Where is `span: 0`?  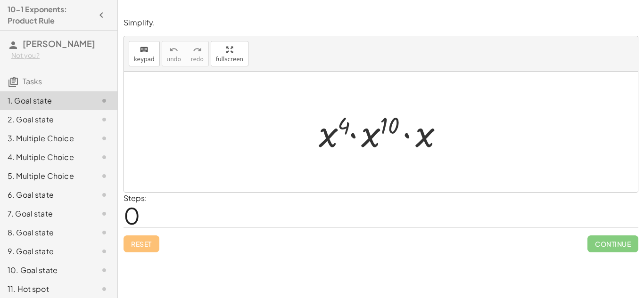 span: 0 is located at coordinates (131, 215).